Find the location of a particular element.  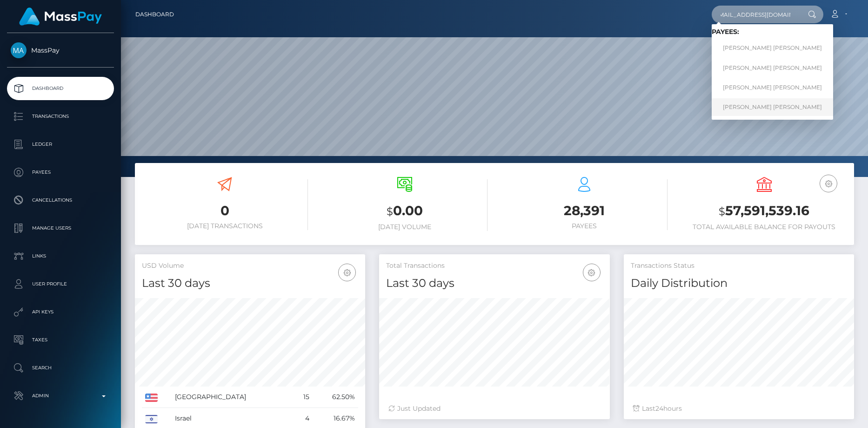

a: User Profile is located at coordinates (61, 284).